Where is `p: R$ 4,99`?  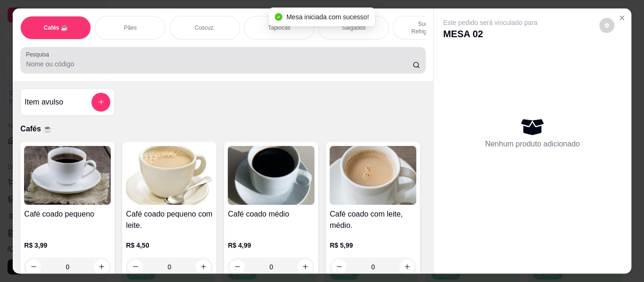
p: R$ 4,99 is located at coordinates (271, 245).